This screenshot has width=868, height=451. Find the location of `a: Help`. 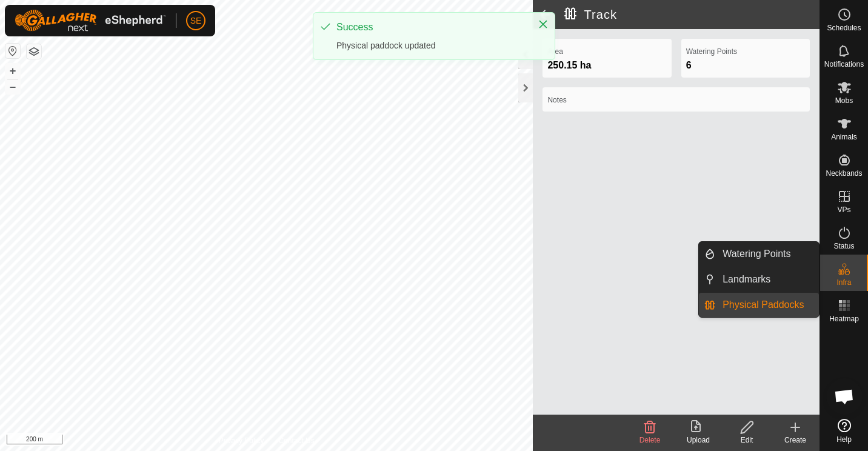

a: Help is located at coordinates (843, 431).